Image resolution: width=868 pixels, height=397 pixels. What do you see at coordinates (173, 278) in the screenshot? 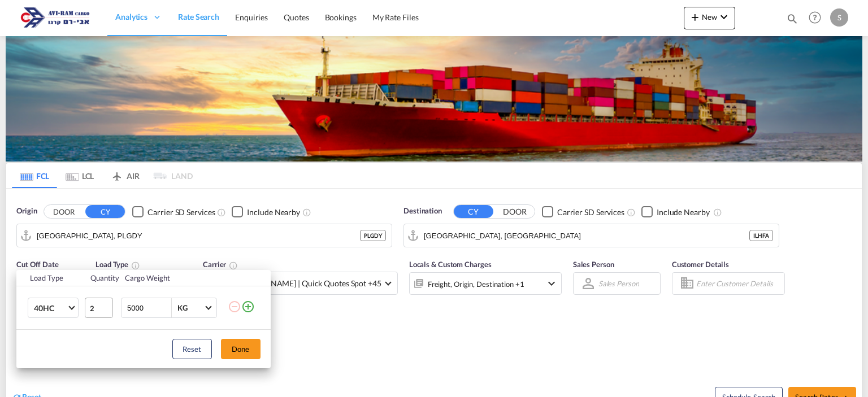
I see `div: Cargo Weight` at bounding box center [173, 278].